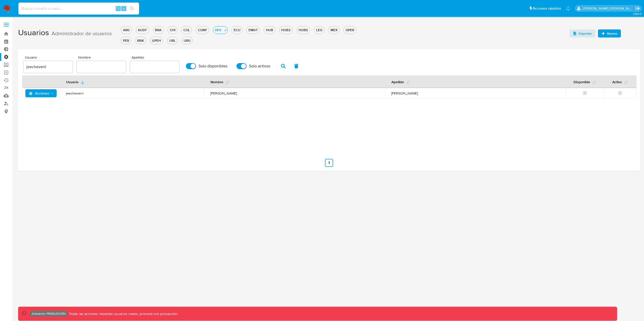 The height and width of the screenshot is (321, 644). What do you see at coordinates (132, 9) in the screenshot?
I see `button: search-icon` at bounding box center [132, 9].